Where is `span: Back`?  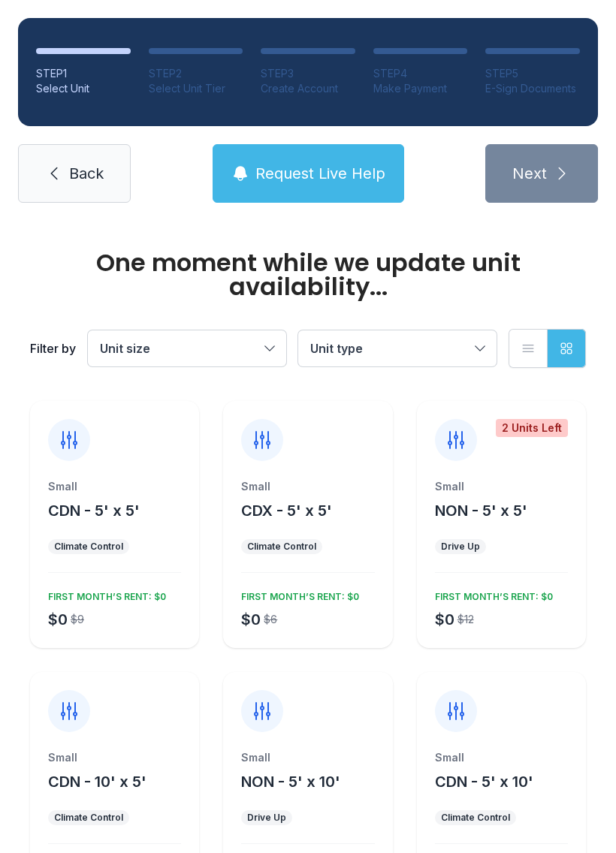 span: Back is located at coordinates (87, 173).